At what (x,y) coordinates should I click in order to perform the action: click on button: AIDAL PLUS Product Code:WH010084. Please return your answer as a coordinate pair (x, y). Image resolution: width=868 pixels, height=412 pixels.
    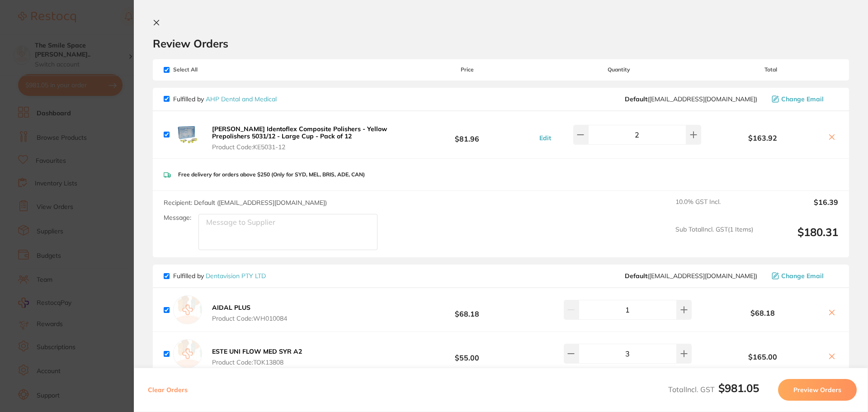
    Looking at the image, I should click on (250, 313).